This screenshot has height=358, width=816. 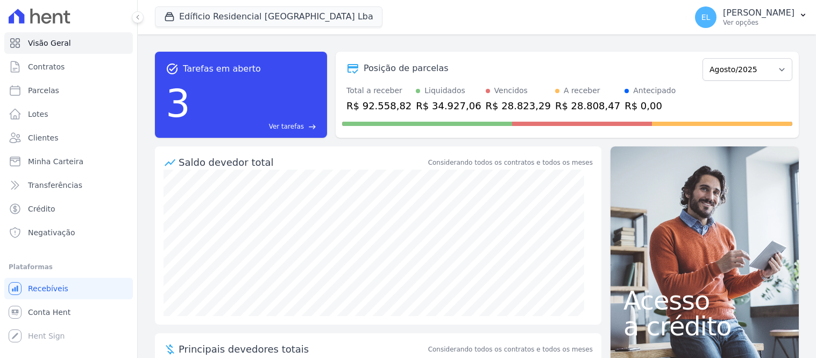 I want to click on span: Visão Geral, so click(x=49, y=43).